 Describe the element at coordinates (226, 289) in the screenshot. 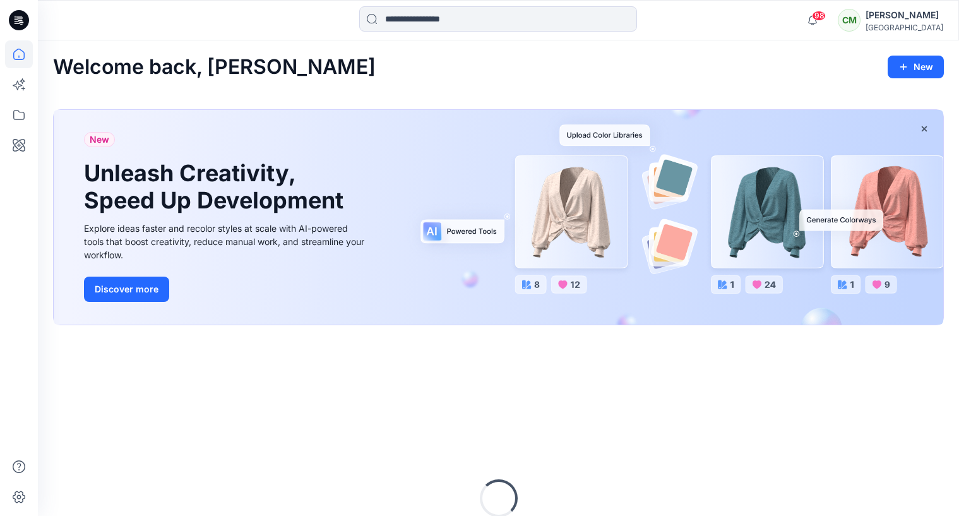

I see `a: Discover more` at that location.